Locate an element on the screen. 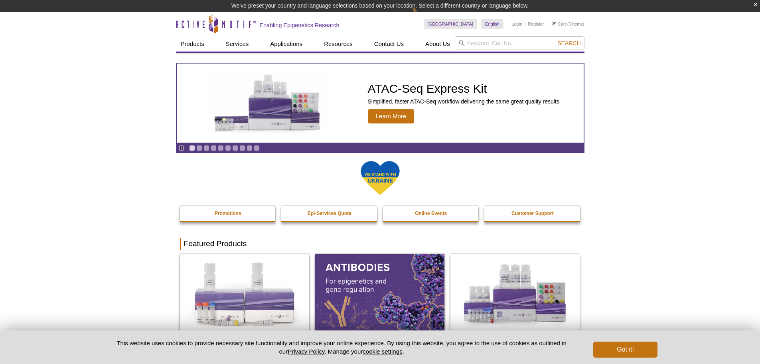 The height and width of the screenshot is (364, 760). h2: Enabling Epigenetics Research is located at coordinates (300, 25).